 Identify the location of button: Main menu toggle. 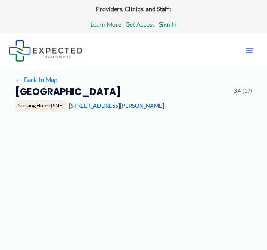
(249, 51).